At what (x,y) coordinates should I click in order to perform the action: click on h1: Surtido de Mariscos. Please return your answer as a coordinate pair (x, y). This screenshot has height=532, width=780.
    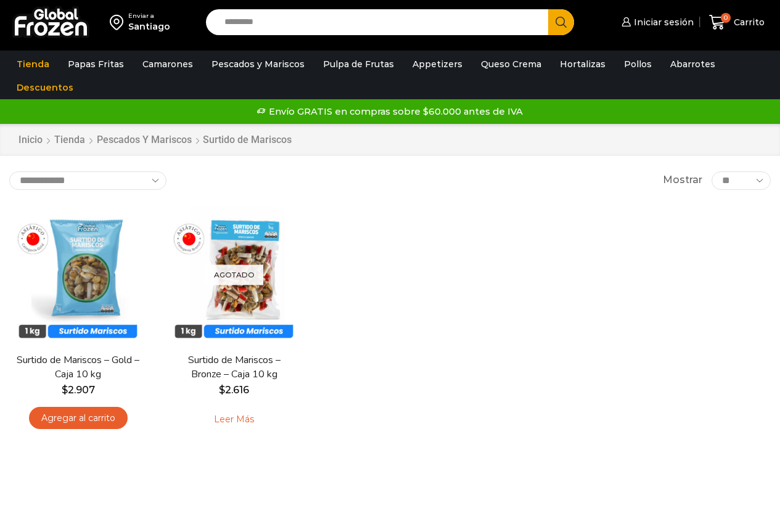
    Looking at the image, I should click on (248, 140).